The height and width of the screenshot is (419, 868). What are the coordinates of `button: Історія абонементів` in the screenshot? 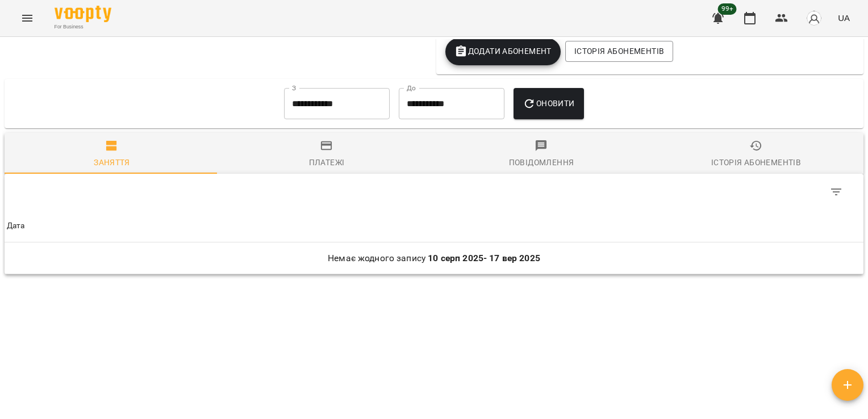 It's located at (620, 51).